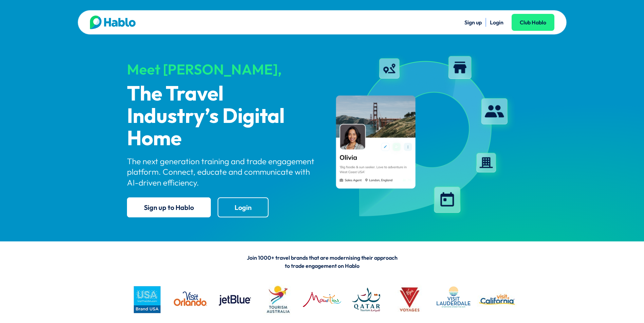 Image resolution: width=644 pixels, height=323 pixels. What do you see at coordinates (322, 262) in the screenshot?
I see `span: Join 1000+ travel brands that are modernising their approach to trade engagement on Hablo` at bounding box center [322, 262].